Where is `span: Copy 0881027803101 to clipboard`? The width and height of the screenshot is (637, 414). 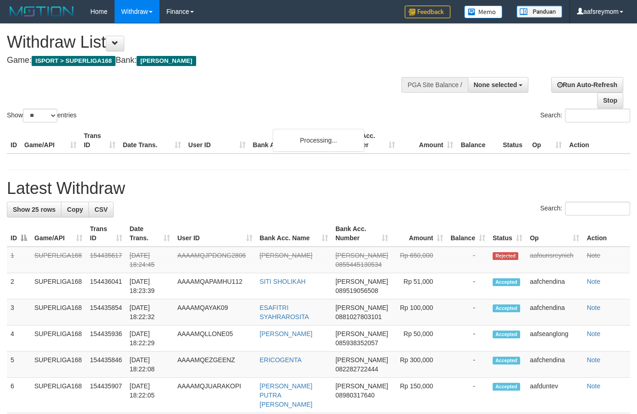 span: Copy 0881027803101 to clipboard is located at coordinates (358, 317).